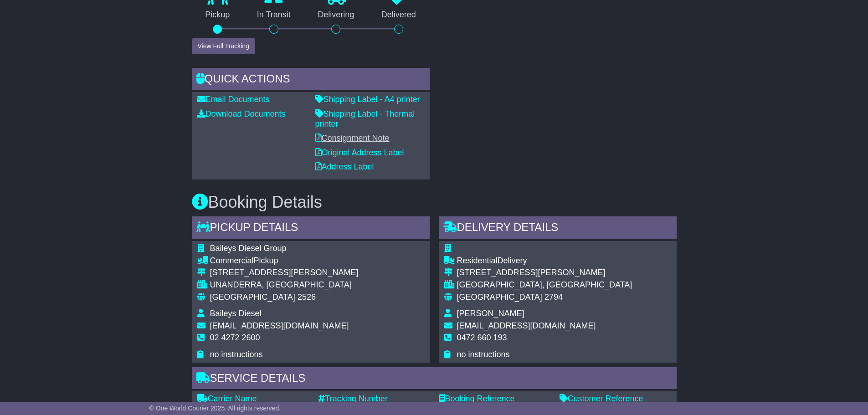  What do you see at coordinates (482, 338) in the screenshot?
I see `span: 0472 660 193` at bounding box center [482, 338].